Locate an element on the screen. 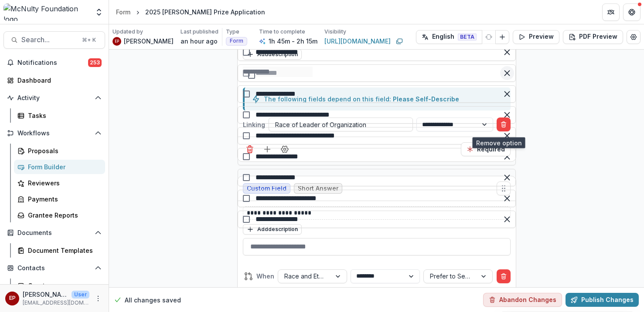 This screenshot has width=644, height=312. button: Field Settings is located at coordinates (285, 150).